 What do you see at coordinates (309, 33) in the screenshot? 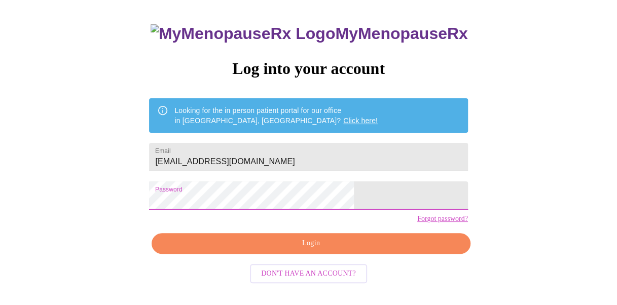
I see `h3: MyMenopauseRx` at bounding box center [309, 33].